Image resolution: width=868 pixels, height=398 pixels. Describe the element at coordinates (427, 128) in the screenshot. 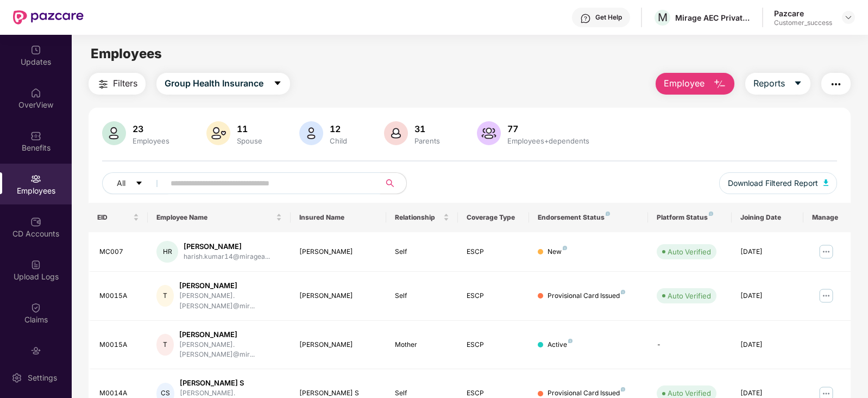

I see `div: 31` at that location.